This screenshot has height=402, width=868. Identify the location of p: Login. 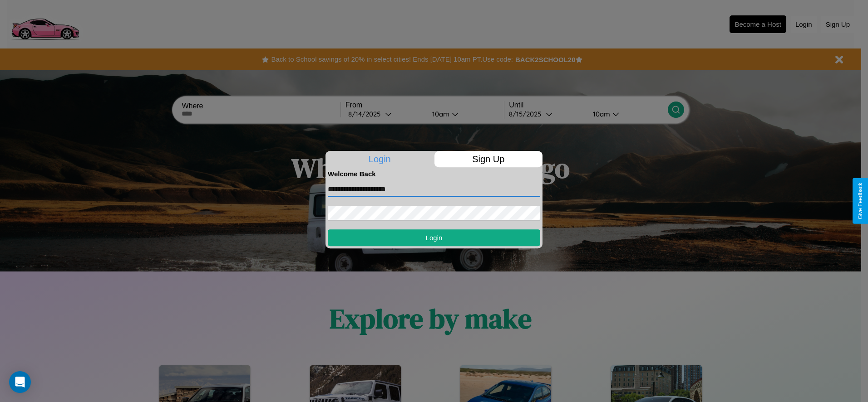
(380, 159).